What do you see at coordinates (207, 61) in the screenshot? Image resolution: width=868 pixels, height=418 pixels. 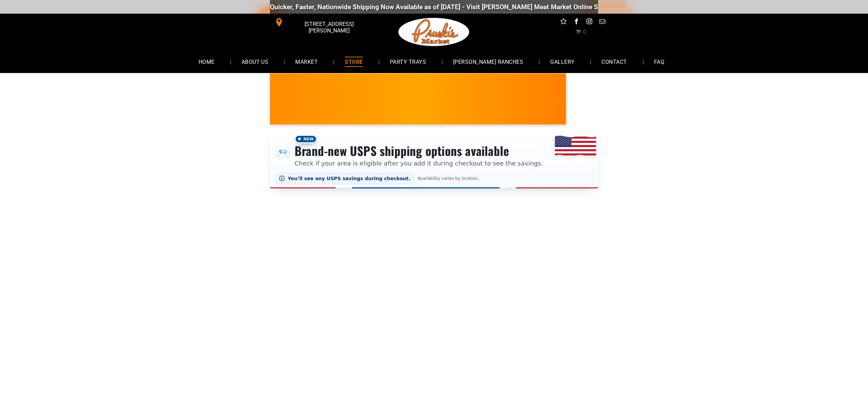 I see `a: HOME` at bounding box center [207, 61].